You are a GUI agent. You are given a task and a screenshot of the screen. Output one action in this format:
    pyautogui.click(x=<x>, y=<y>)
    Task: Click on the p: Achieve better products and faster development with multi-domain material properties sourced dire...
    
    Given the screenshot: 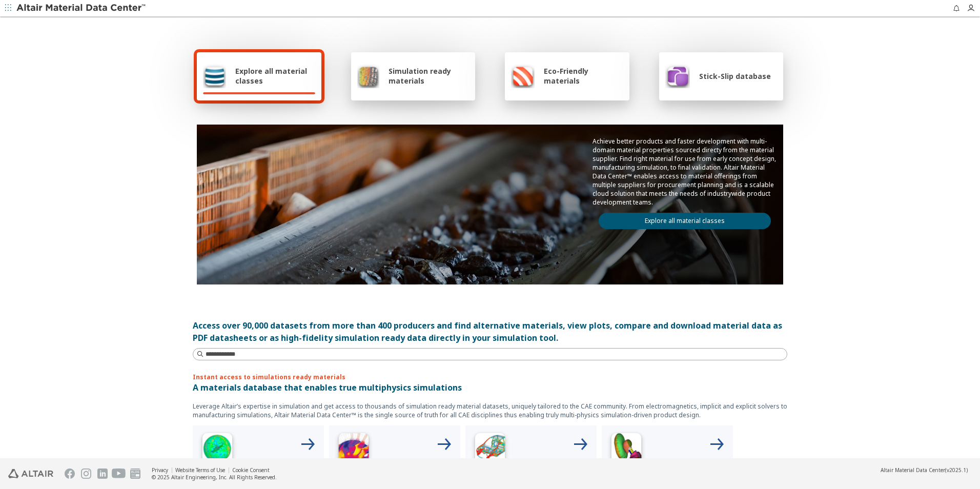 What is the action you would take?
    pyautogui.click(x=685, y=172)
    